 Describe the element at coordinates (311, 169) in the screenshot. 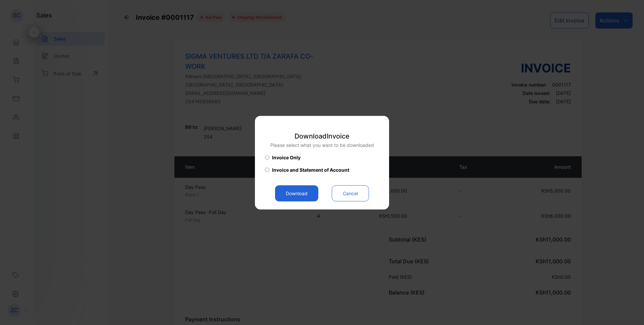

I see `span: Invoice and Statement of Account` at that location.